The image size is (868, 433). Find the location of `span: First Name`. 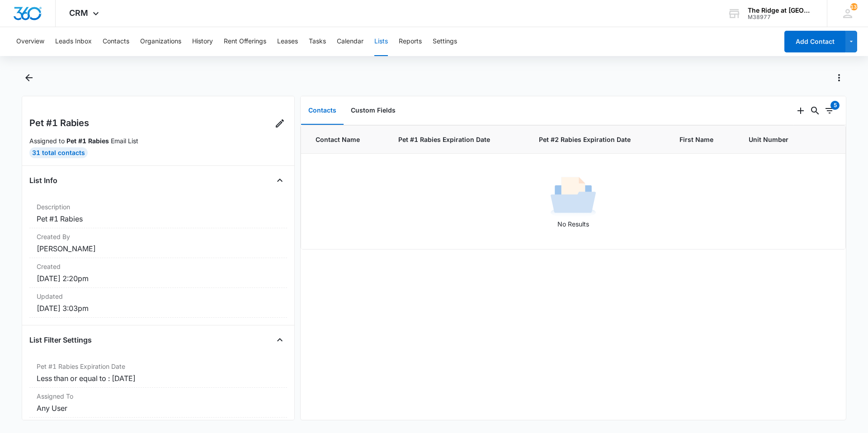

span: First Name is located at coordinates (703, 139).